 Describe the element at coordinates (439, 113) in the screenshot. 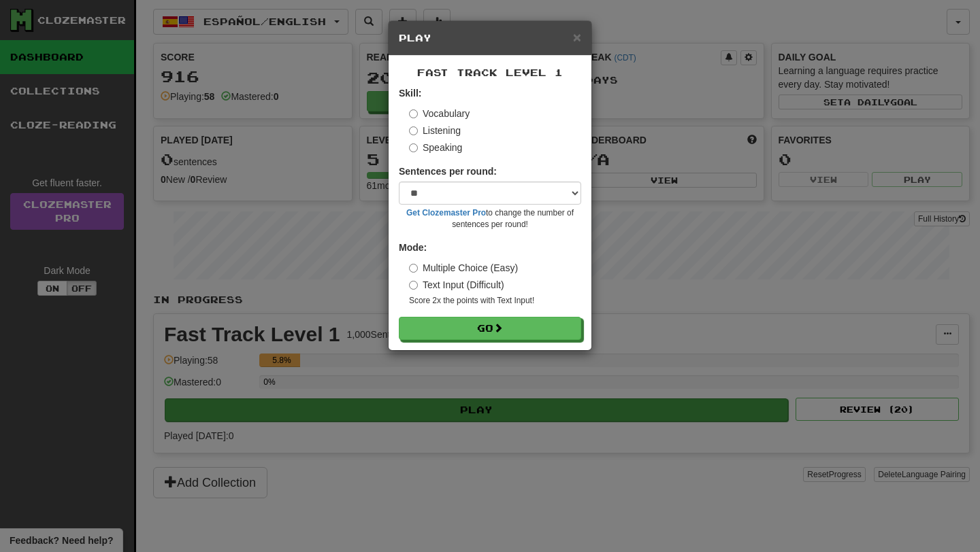

I see `label: Vocabulary` at that location.